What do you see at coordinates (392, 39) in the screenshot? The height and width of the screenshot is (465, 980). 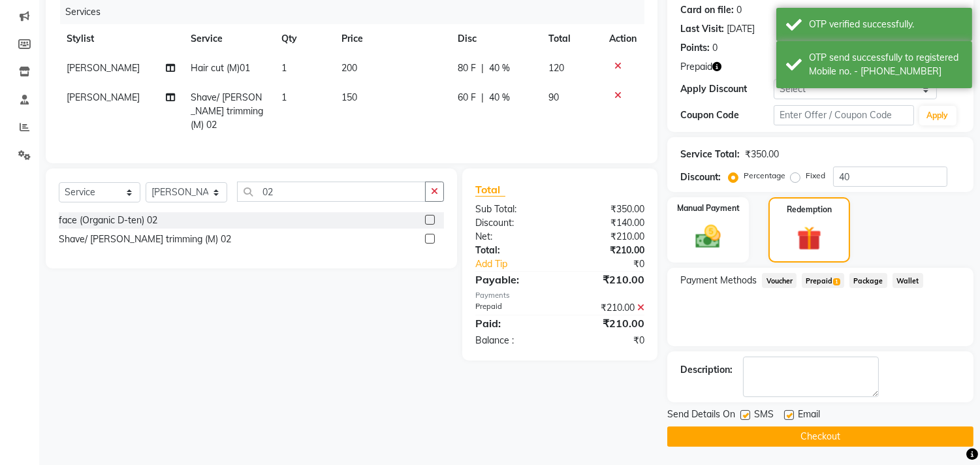 I see `th: Price` at bounding box center [392, 39].